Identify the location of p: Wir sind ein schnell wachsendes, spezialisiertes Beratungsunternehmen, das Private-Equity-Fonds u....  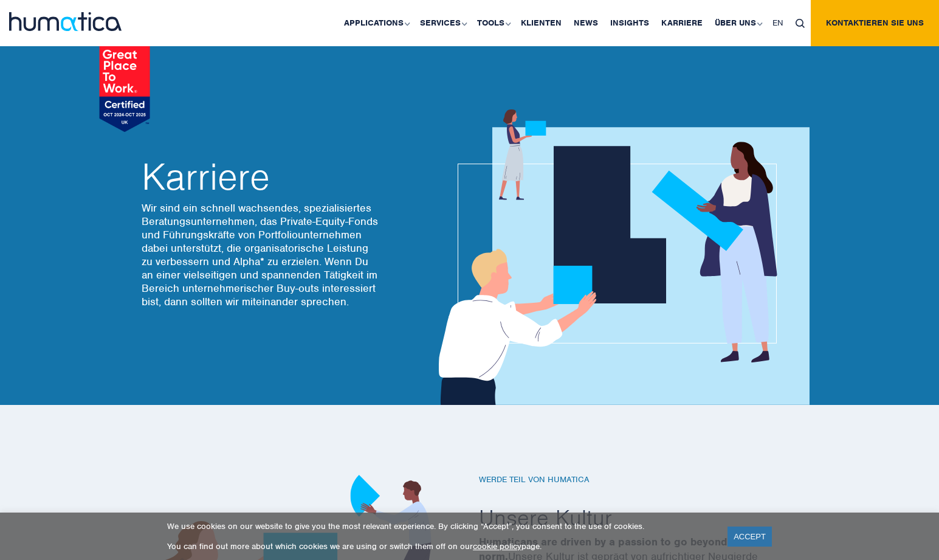
(260, 255).